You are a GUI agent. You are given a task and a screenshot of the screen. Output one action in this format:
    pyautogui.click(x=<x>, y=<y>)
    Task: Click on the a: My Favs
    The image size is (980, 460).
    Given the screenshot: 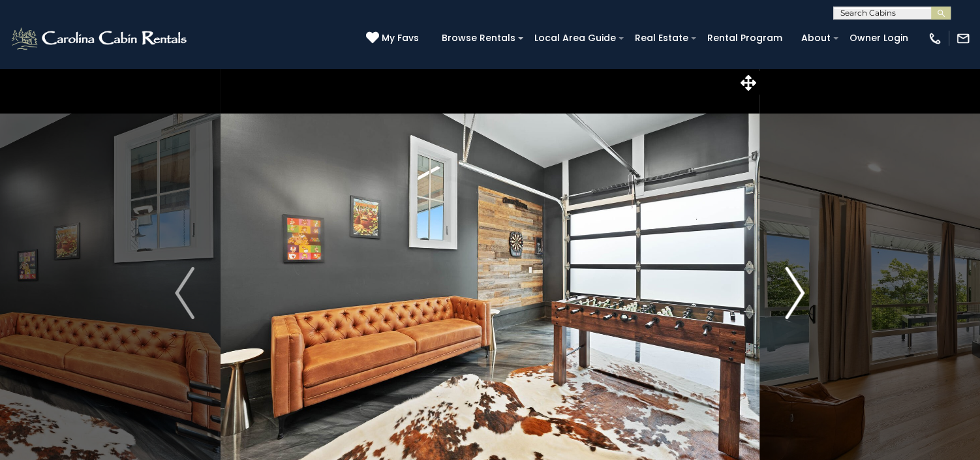 What is the action you would take?
    pyautogui.click(x=394, y=39)
    